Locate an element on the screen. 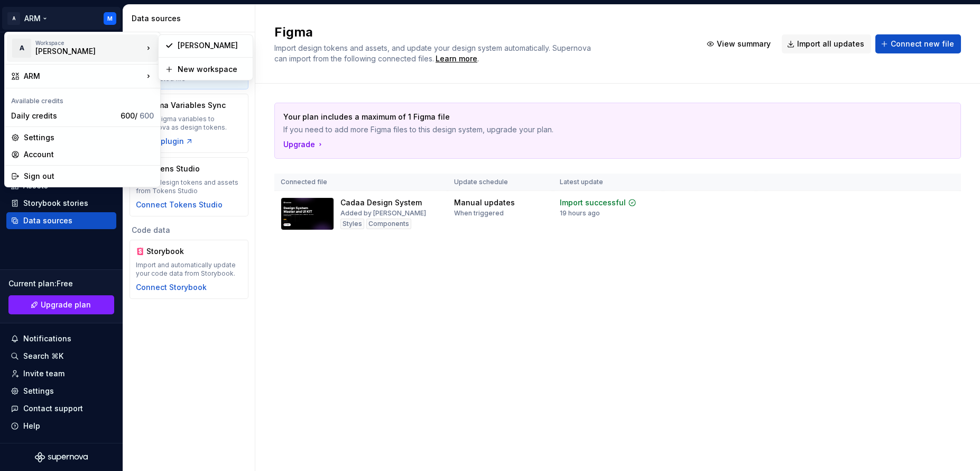 The width and height of the screenshot is (980, 471). div: A is located at coordinates (22, 48).